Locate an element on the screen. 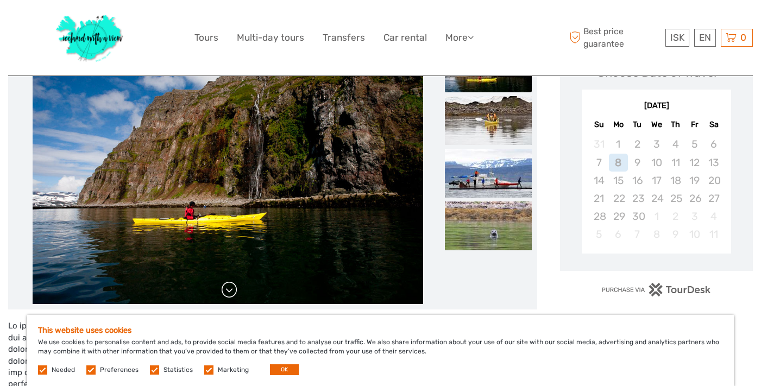 This screenshot has width=761, height=386. div: Not available Sunday, September 21st, 2025 is located at coordinates (599, 198).